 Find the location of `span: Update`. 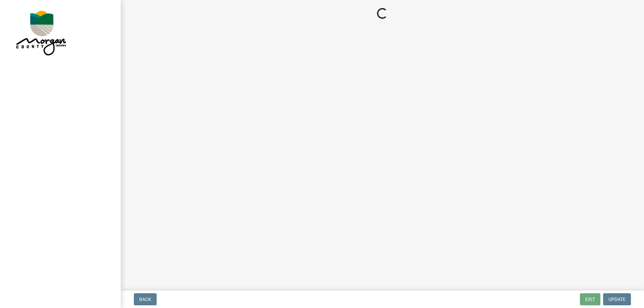

span: Update is located at coordinates (617, 299).